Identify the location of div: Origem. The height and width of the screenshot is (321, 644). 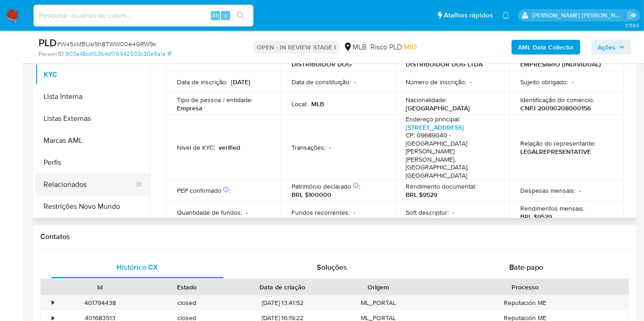
(378, 287).